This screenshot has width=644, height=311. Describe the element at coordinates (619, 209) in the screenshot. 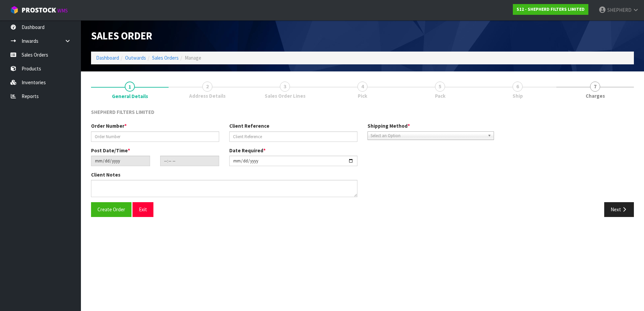

I see `button: Next` at that location.